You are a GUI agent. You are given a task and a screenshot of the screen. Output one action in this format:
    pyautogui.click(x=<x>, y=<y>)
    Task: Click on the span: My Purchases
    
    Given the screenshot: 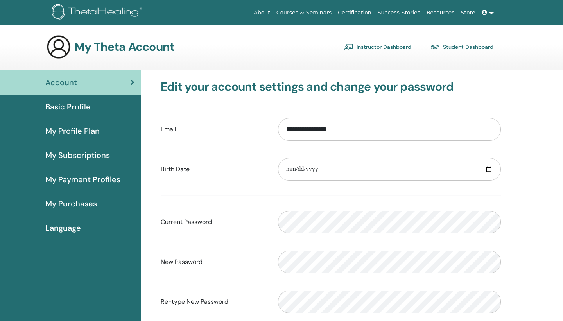 What is the action you would take?
    pyautogui.click(x=71, y=204)
    